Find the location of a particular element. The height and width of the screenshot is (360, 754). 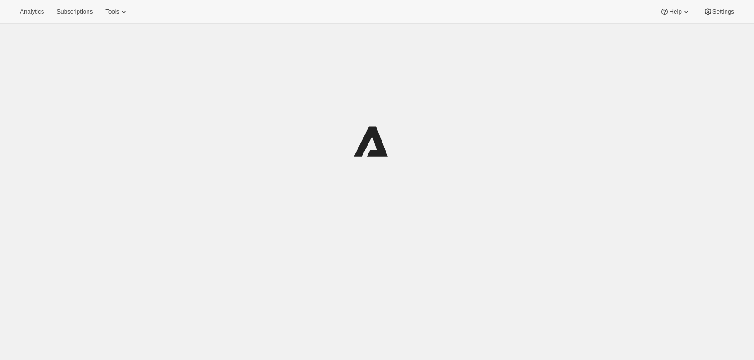

button: Help is located at coordinates (675, 12).